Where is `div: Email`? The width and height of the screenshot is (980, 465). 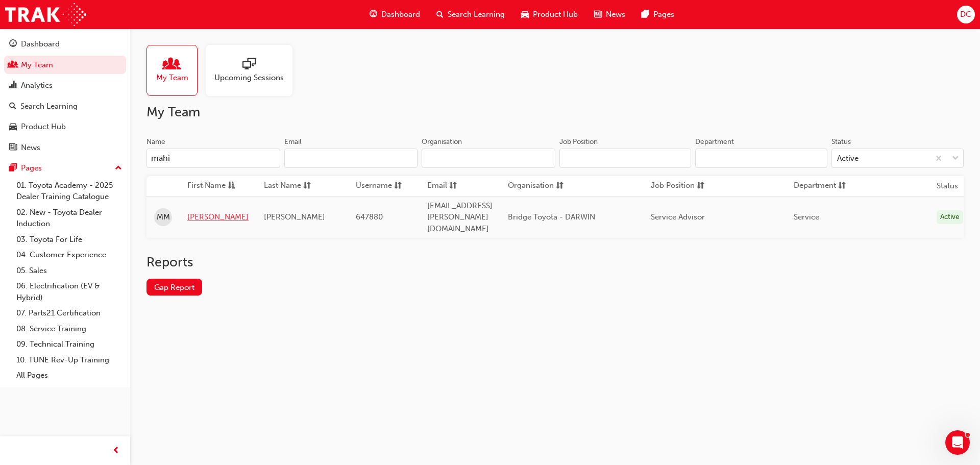
div: Email is located at coordinates (293, 142).